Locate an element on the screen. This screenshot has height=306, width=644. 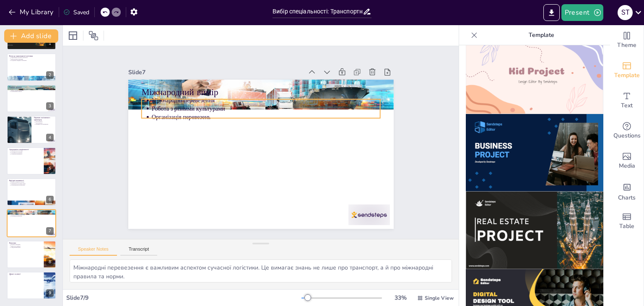
p: Мультимодальні перевезення is located at coordinates (32, 185).